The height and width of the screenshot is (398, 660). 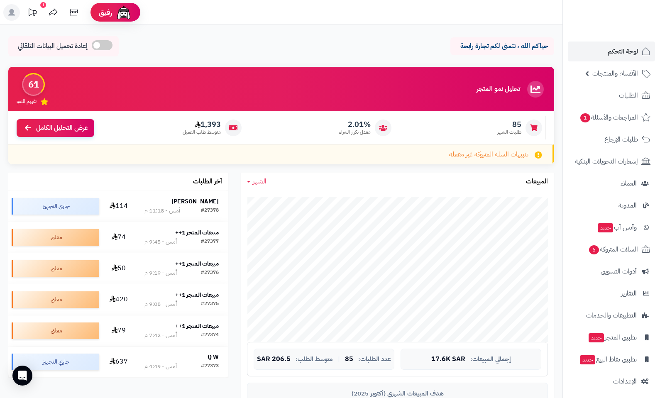 I want to click on span: الشهر, so click(x=259, y=181).